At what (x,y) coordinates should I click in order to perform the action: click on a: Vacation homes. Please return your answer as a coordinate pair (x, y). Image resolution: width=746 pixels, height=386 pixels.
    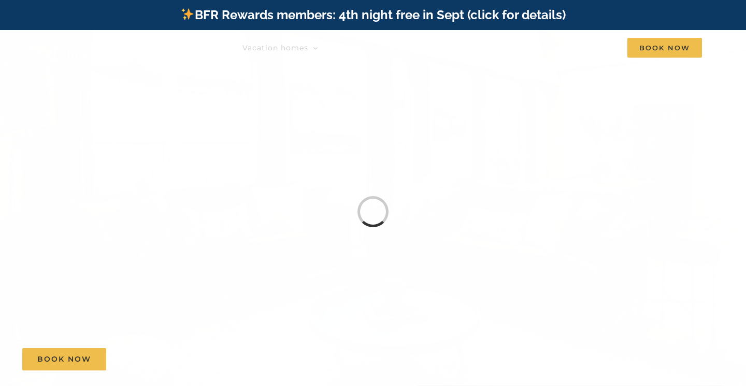
    Looking at the image, I should click on (280, 48).